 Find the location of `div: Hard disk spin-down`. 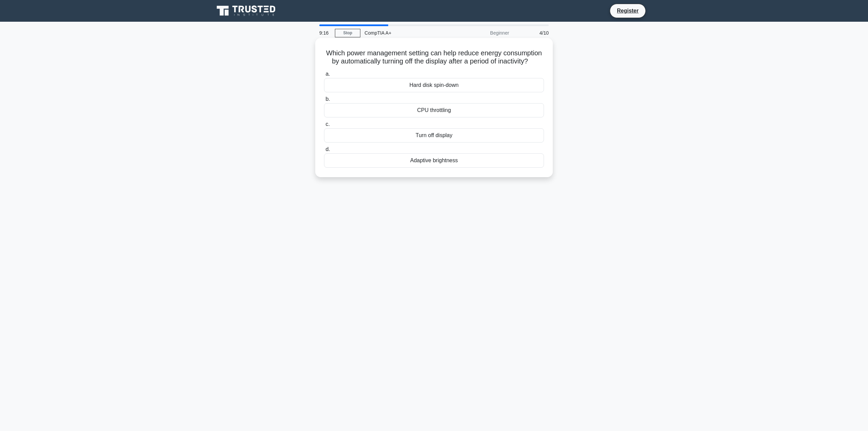

div: Hard disk spin-down is located at coordinates (434, 85).